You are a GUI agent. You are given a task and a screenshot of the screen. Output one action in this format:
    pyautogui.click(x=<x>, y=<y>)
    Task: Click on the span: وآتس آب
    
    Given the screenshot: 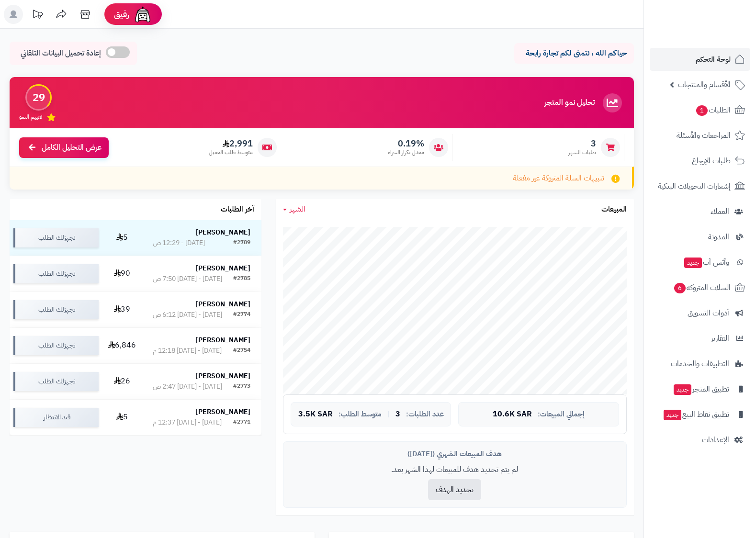 What is the action you would take?
    pyautogui.click(x=707, y=262)
    